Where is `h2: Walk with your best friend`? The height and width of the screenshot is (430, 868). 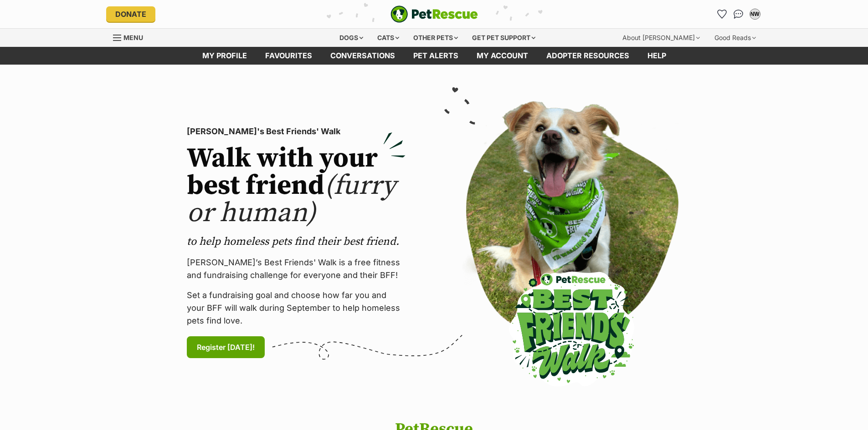
h2: Walk with your best friend is located at coordinates (296, 186).